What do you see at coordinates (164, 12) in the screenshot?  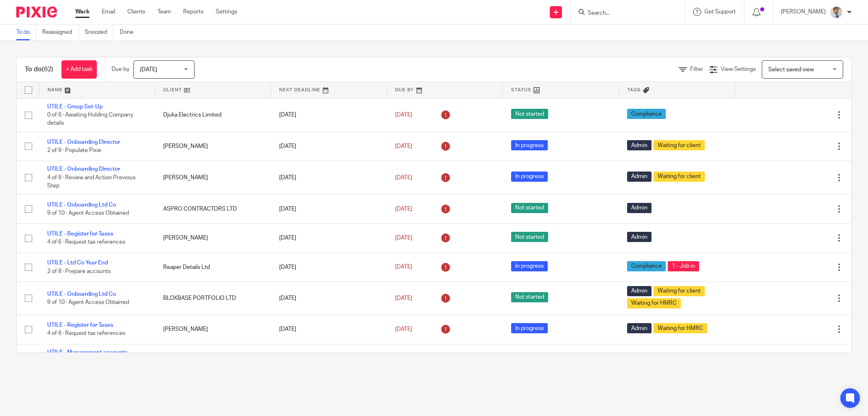 I see `a: Team` at bounding box center [164, 12].